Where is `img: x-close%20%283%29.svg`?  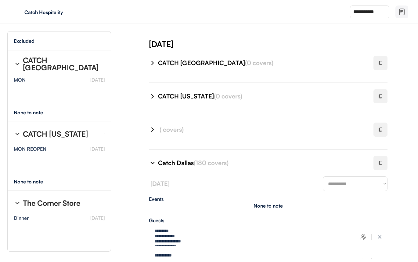
img: x-close%20%283%29.svg is located at coordinates (380, 237).